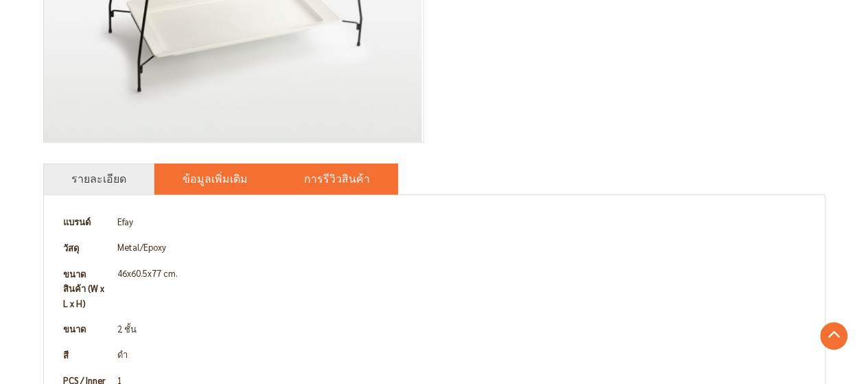  What do you see at coordinates (461, 329) in the screenshot?
I see `td: 2 ชั้น` at bounding box center [461, 329].